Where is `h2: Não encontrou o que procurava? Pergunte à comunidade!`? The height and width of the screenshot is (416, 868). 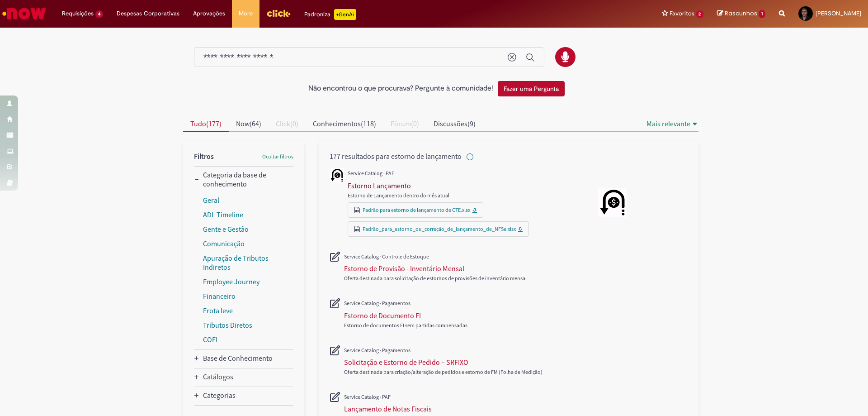 h2: Não encontrou o que procurava? Pergunte à comunidade! is located at coordinates (401, 89).